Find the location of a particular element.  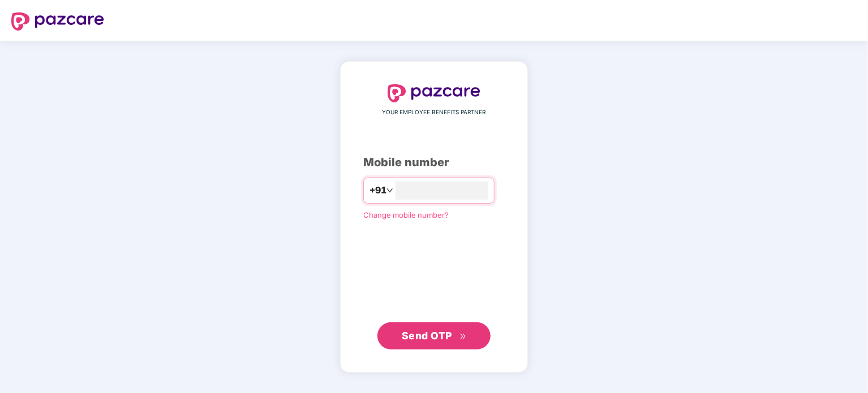

span: Change mobile number? is located at coordinates (406, 215).